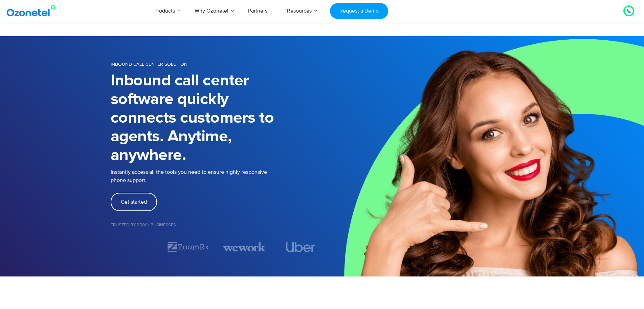 The height and width of the screenshot is (309, 644). I want to click on div: 2 / 7, so click(188, 247).